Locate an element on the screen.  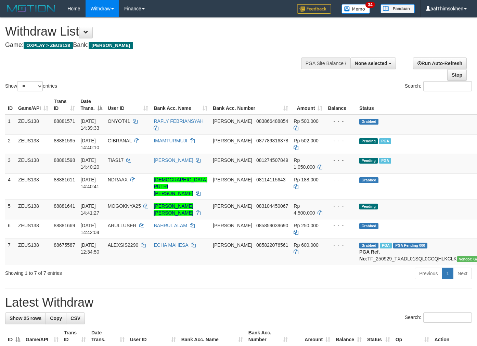
span: PGA Pending is located at coordinates (410, 245).